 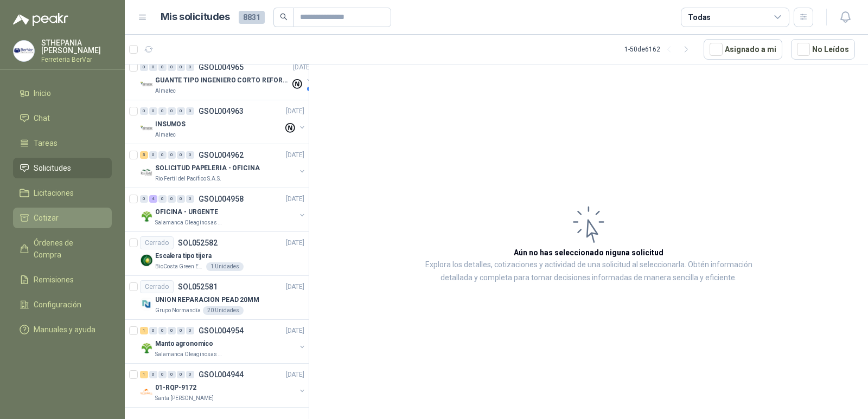 I want to click on span: Solicitudes, so click(x=52, y=168).